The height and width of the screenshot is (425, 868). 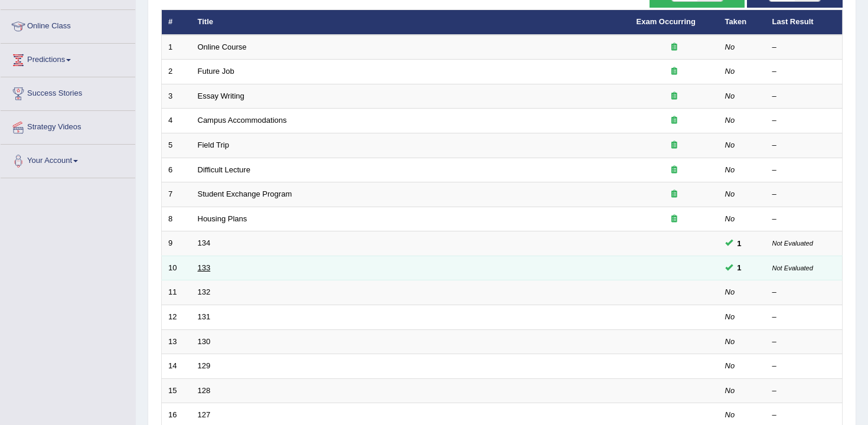 What do you see at coordinates (205, 317) in the screenshot?
I see `a: 131` at bounding box center [205, 317].